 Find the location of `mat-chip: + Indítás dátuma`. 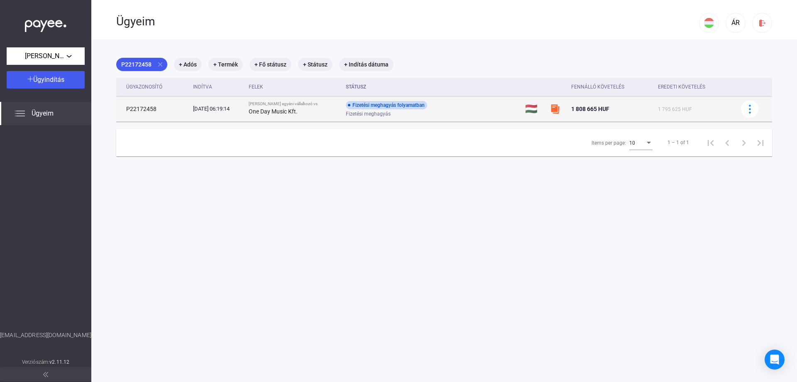

mat-chip: + Indítás dátuma is located at coordinates (366, 64).